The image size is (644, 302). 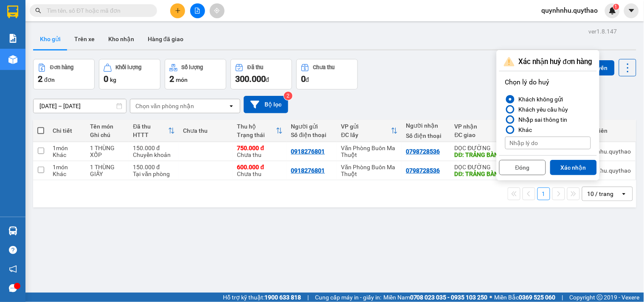 What do you see at coordinates (257, 135) in the screenshot?
I see `div: Trạng thái` at bounding box center [257, 135].